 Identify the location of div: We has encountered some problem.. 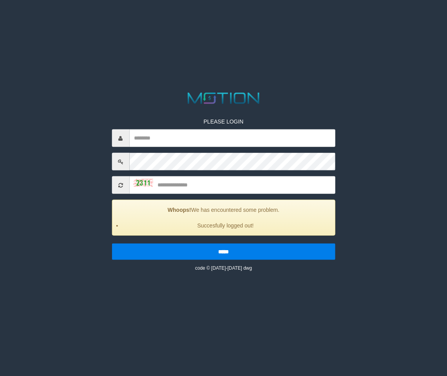
(223, 218).